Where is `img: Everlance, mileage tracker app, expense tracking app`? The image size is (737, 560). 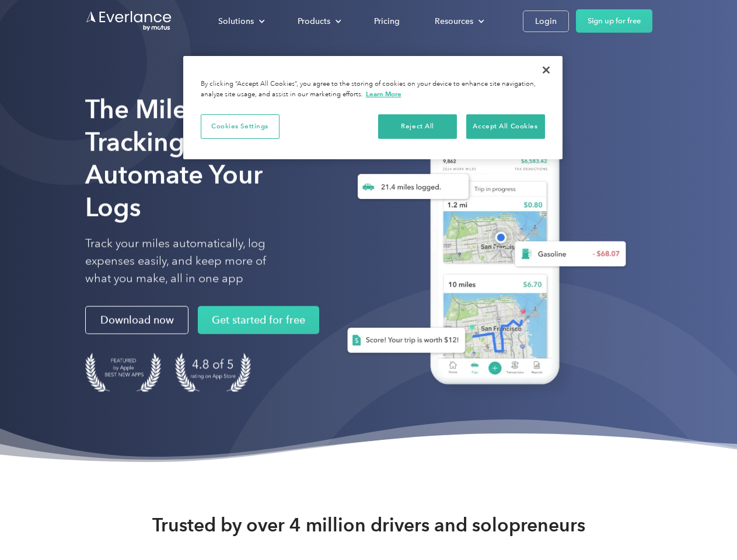 img: Everlance, mileage tracker app, expense tracking app is located at coordinates (482, 256).